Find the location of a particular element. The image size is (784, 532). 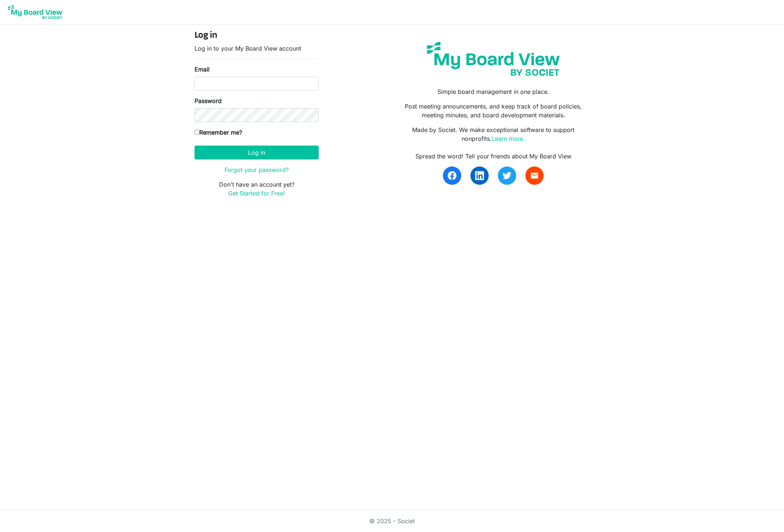

img: my-board-view-societ.svg is located at coordinates (494, 58).